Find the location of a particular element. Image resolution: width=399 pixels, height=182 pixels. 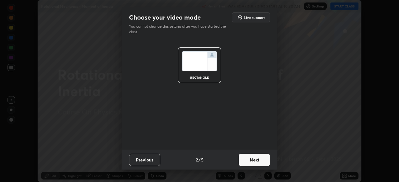

img: normalScreenIcon.ae25ed63.svg is located at coordinates (199, 61).